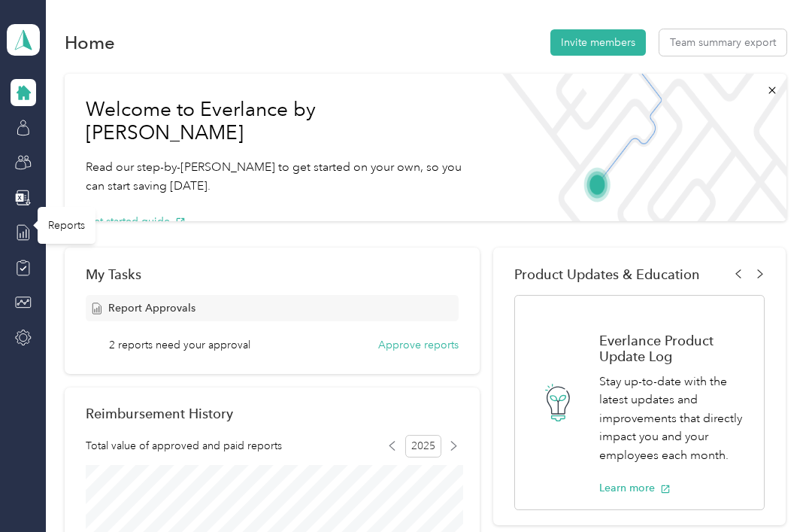 The image size is (812, 532). Describe the element at coordinates (90, 42) in the screenshot. I see `h1: Home` at that location.